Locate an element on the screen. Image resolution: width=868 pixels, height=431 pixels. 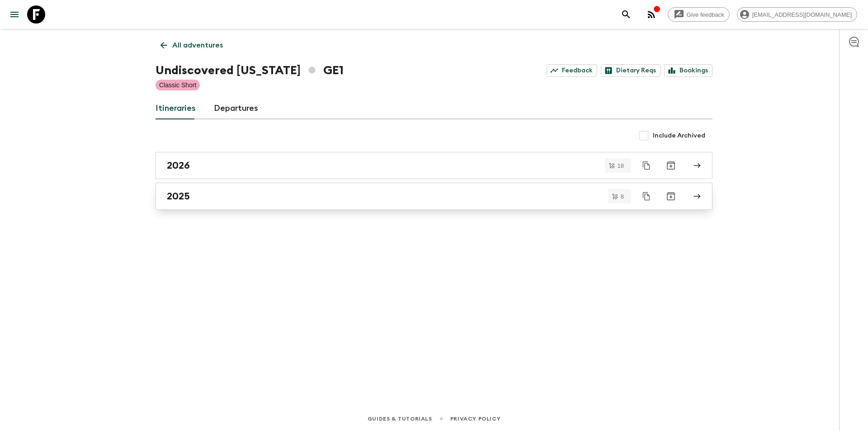
span: Include Archived is located at coordinates (679, 136).